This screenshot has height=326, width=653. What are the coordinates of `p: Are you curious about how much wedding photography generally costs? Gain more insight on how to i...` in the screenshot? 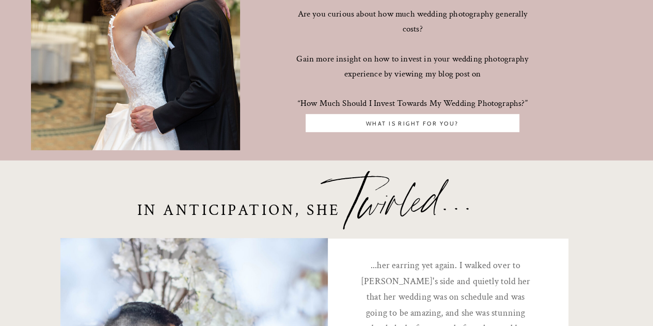 It's located at (412, 34).